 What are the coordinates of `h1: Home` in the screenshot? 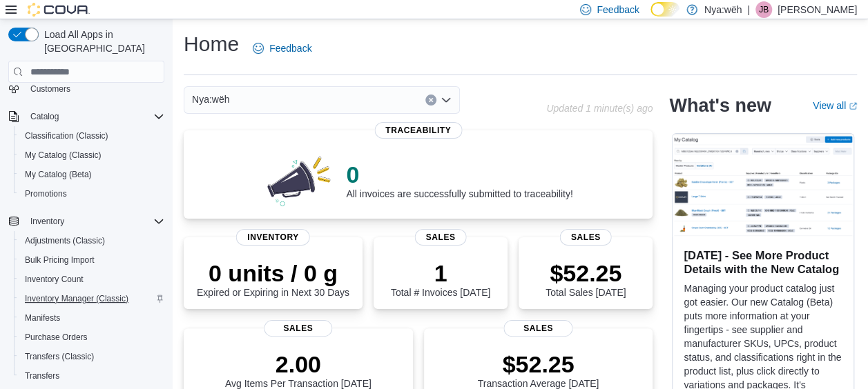 It's located at (212, 44).